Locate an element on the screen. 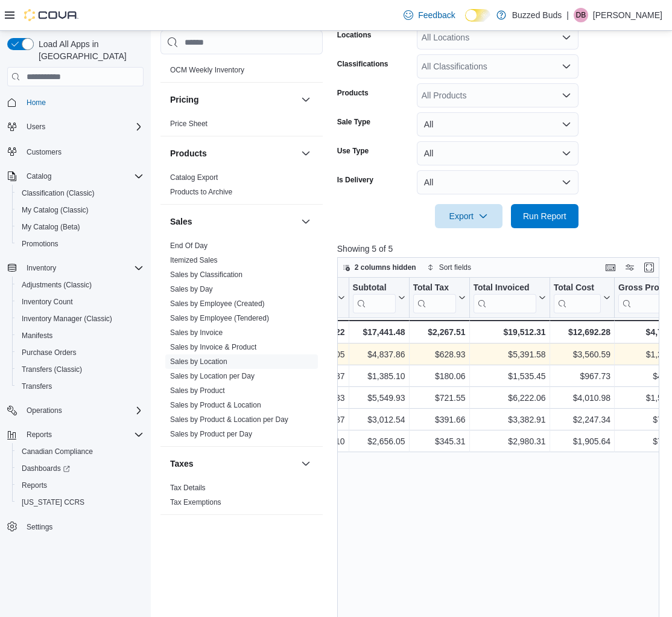 This screenshot has height=617, width=672. span: Users is located at coordinates (82, 127).